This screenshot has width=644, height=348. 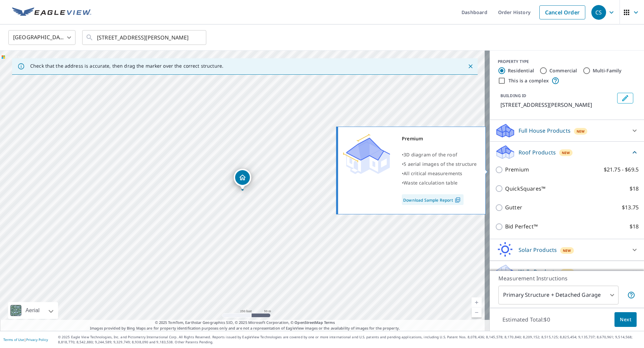 I want to click on span: 5 aerial images of the structure, so click(x=440, y=164).